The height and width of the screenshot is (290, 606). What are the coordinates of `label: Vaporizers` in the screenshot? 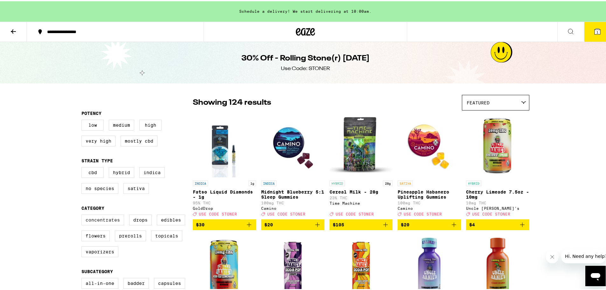 It's located at (100, 251).